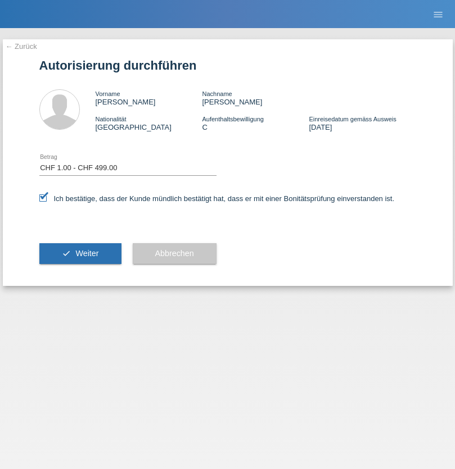  Describe the element at coordinates (80, 254) in the screenshot. I see `button: check Weiter` at that location.